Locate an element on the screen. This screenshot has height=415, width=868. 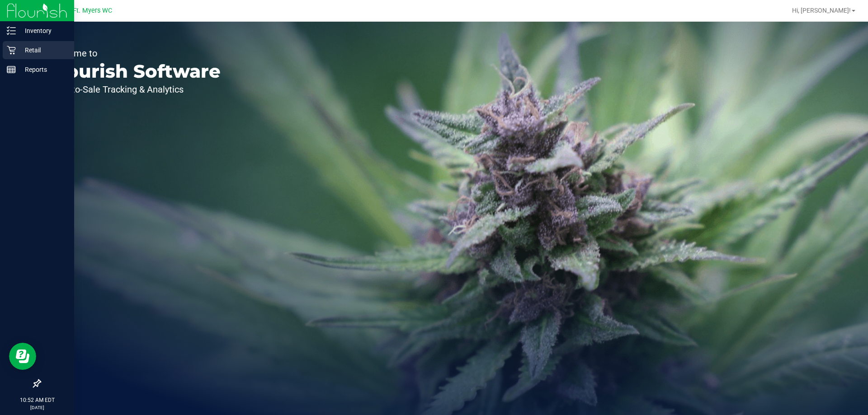
p: Flourish Software is located at coordinates (135, 71).